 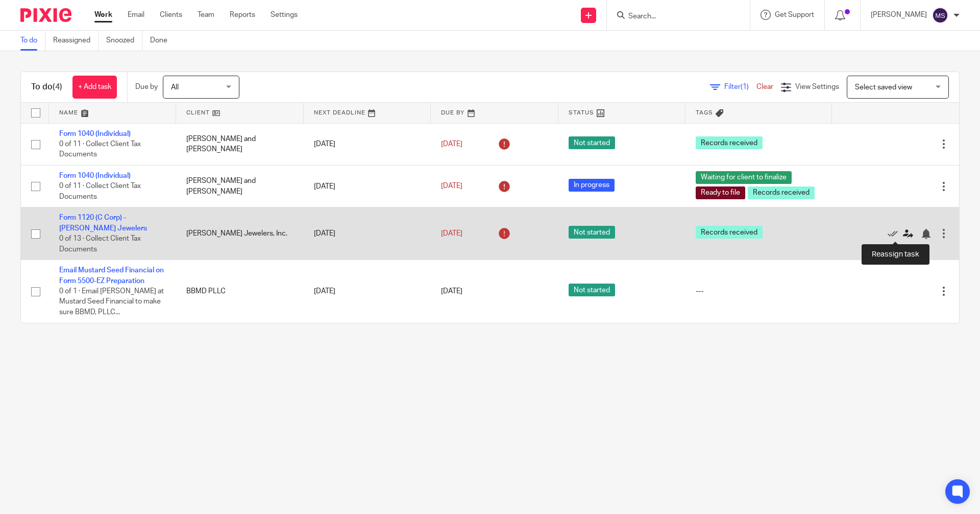 I want to click on a: Team, so click(x=206, y=15).